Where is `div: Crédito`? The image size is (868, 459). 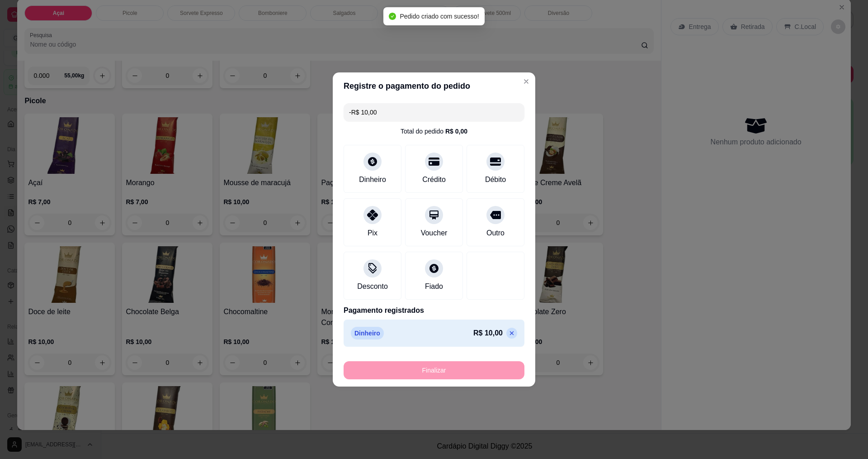 div: Crédito is located at coordinates (434, 179).